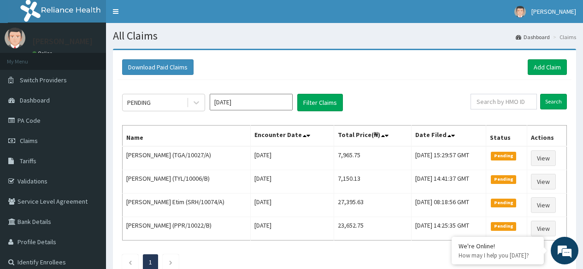 The height and width of the screenshot is (269, 583). What do you see at coordinates (28, 161) in the screenshot?
I see `span: Tariffs` at bounding box center [28, 161].